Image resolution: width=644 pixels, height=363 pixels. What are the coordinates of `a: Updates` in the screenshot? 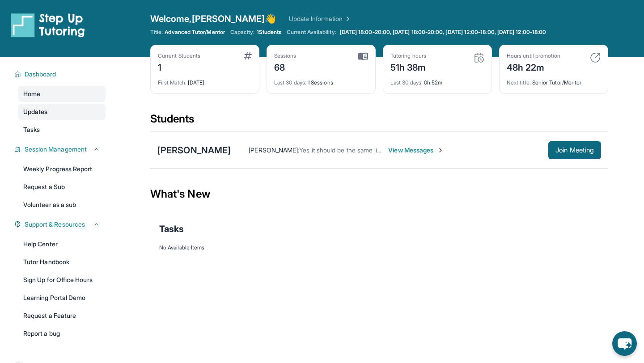 It's located at (62, 112).